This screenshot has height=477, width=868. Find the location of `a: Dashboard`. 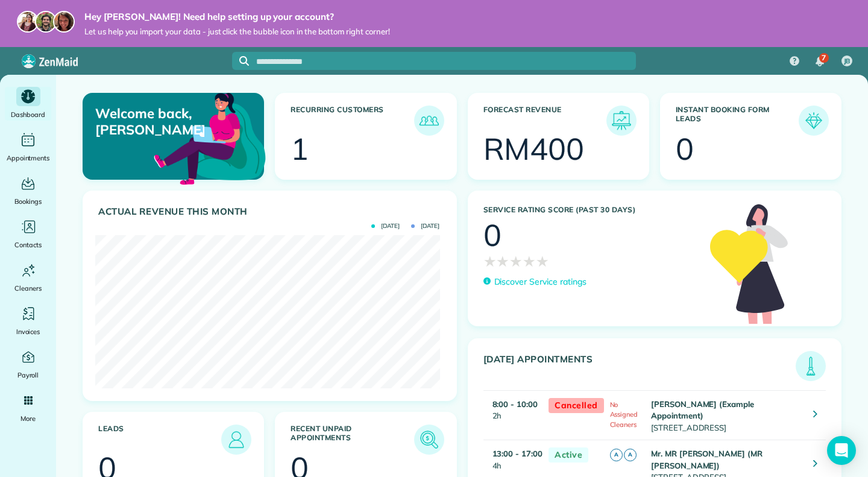

a: Dashboard is located at coordinates (28, 103).